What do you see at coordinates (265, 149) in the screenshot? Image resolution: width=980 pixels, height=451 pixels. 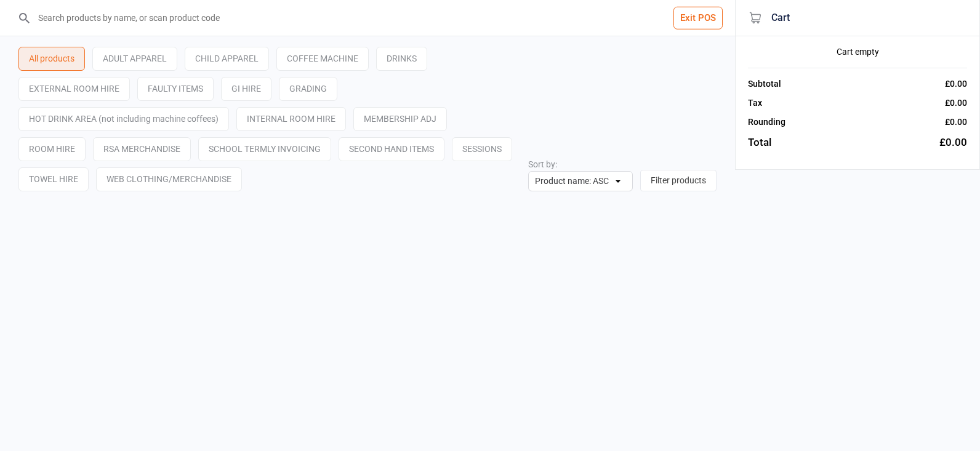 I see `div: SCHOOL TERMLY INVOICING` at bounding box center [265, 149].